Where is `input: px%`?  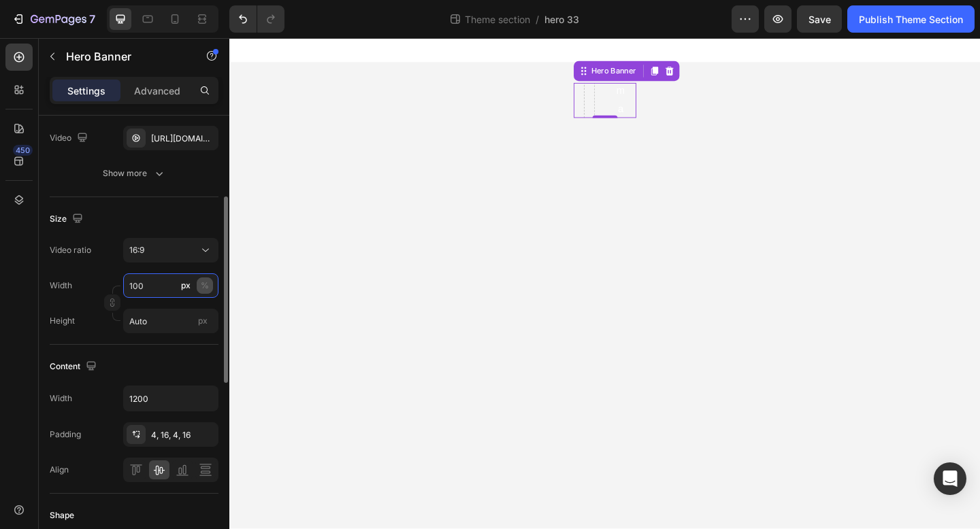 input: px% is located at coordinates (171, 286).